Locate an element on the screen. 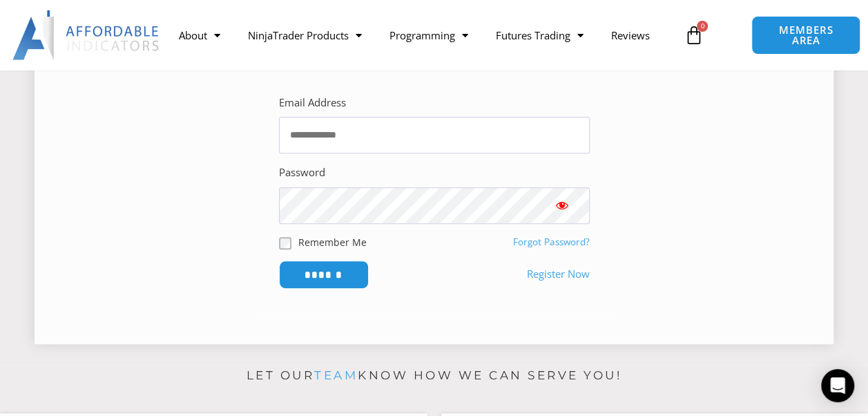  a: About is located at coordinates (199, 35).